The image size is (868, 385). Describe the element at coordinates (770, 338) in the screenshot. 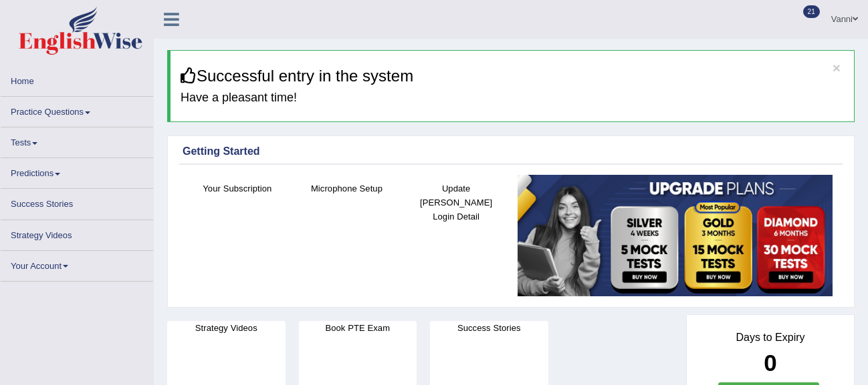

I see `h4: Days to Expiry` at that location.